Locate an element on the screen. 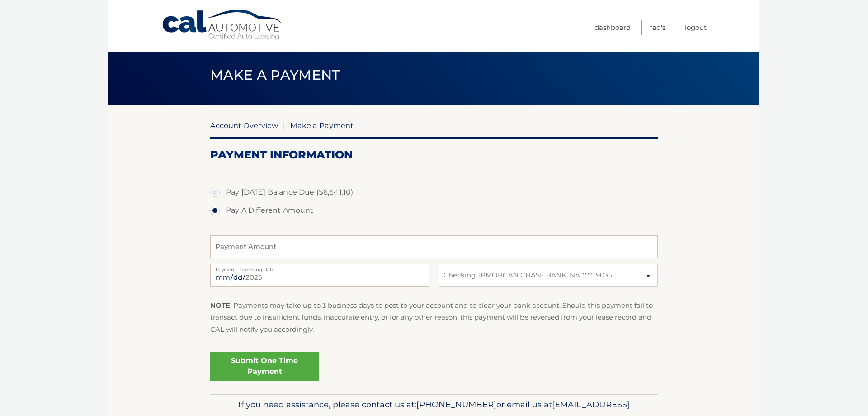 The image size is (868, 416). a: FAQ's is located at coordinates (658, 27).